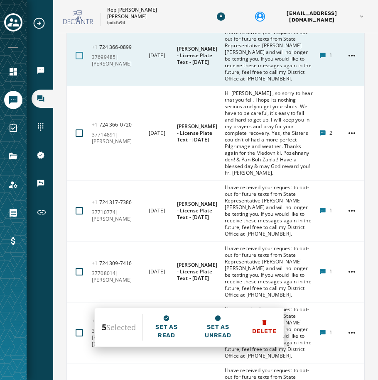  Describe the element at coordinates (112, 321) in the screenshot. I see `span: 724 317 - 2483` at that location.